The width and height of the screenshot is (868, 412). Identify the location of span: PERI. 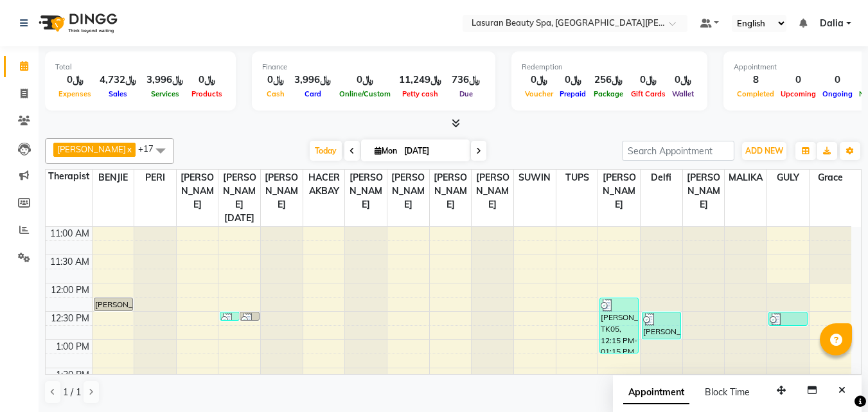
(155, 178).